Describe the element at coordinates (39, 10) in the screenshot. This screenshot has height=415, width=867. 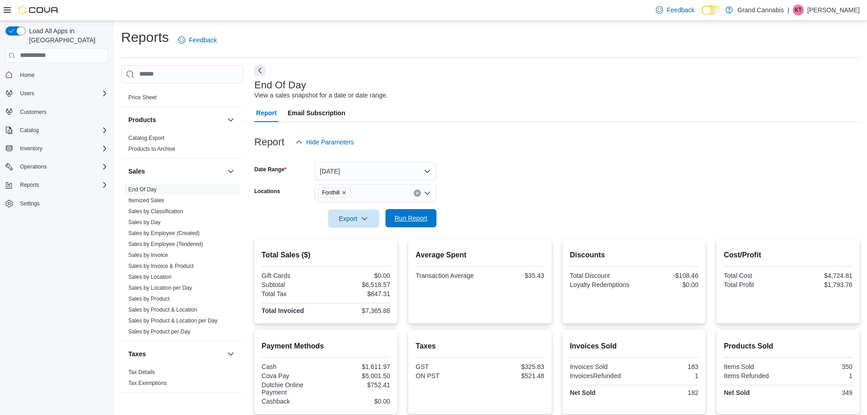
I see `img: Cova` at that location.